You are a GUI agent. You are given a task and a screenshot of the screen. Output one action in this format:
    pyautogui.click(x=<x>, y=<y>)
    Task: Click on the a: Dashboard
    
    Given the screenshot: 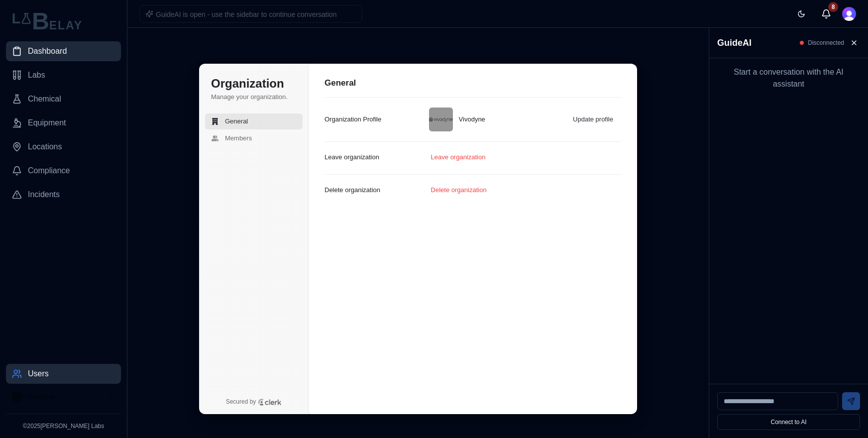 What is the action you would take?
    pyautogui.click(x=63, y=52)
    